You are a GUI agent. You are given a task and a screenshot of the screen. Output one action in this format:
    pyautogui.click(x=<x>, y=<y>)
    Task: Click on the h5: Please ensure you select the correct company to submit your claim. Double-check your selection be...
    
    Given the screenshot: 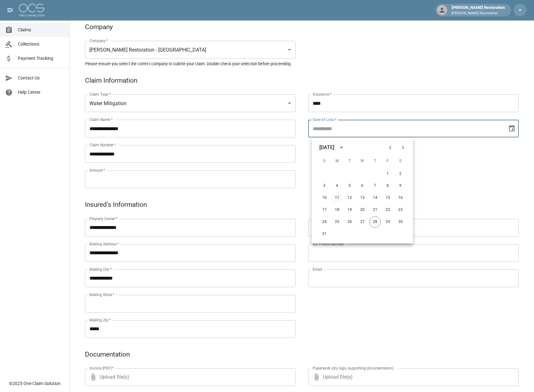 What is the action you would take?
    pyautogui.click(x=302, y=64)
    